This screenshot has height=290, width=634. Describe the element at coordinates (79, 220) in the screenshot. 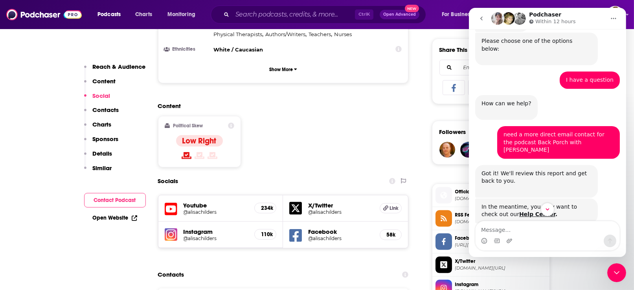

I see `textarea: Message…` at that location.